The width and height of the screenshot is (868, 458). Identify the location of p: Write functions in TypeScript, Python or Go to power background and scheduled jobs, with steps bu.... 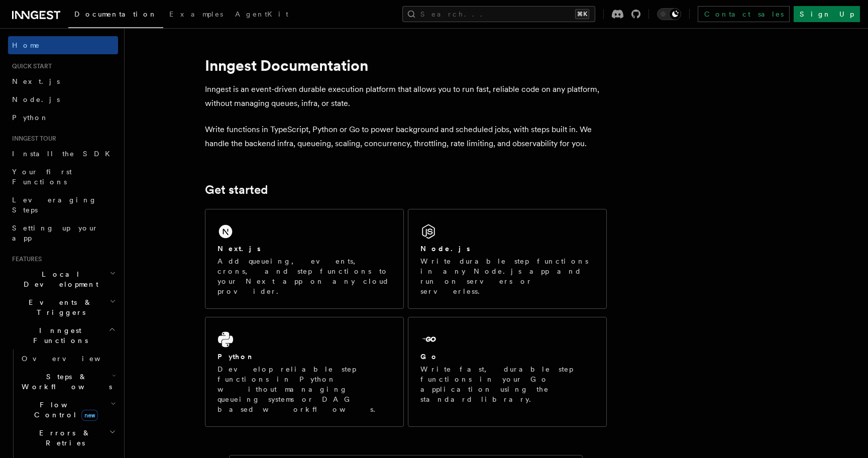
(405, 137).